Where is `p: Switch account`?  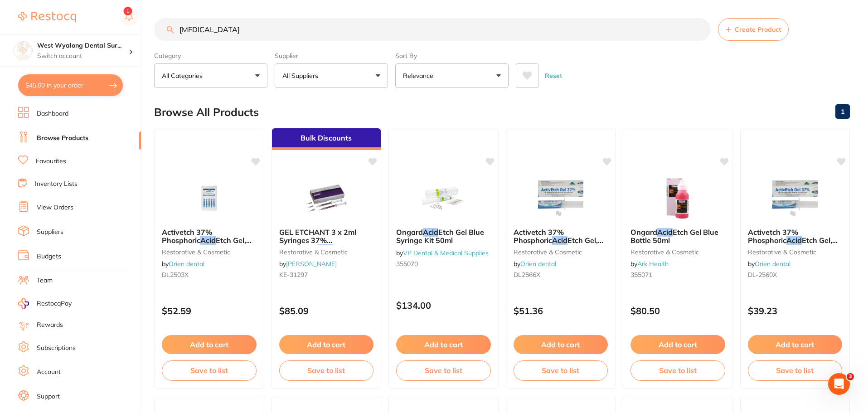
p: Switch account is located at coordinates (83, 56).